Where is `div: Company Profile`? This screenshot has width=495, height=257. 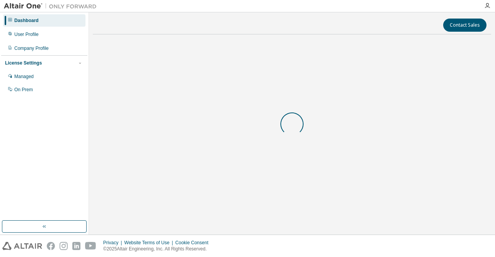 div: Company Profile is located at coordinates (31, 48).